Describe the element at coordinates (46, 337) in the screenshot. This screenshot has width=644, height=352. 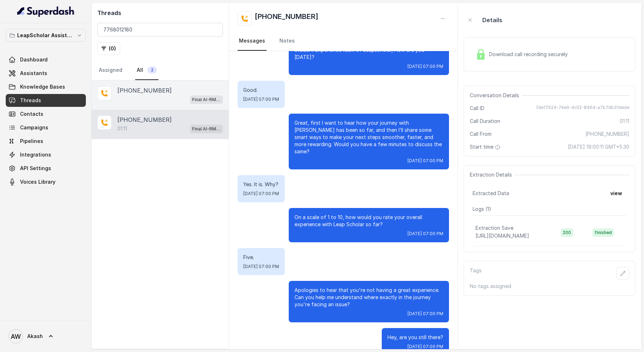
I see `a: Akash` at that location.